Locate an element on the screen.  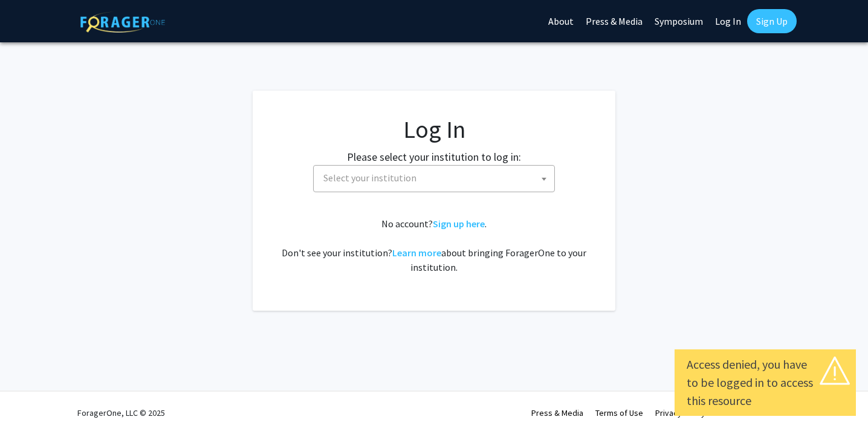
a: Sign Up is located at coordinates (772, 21).